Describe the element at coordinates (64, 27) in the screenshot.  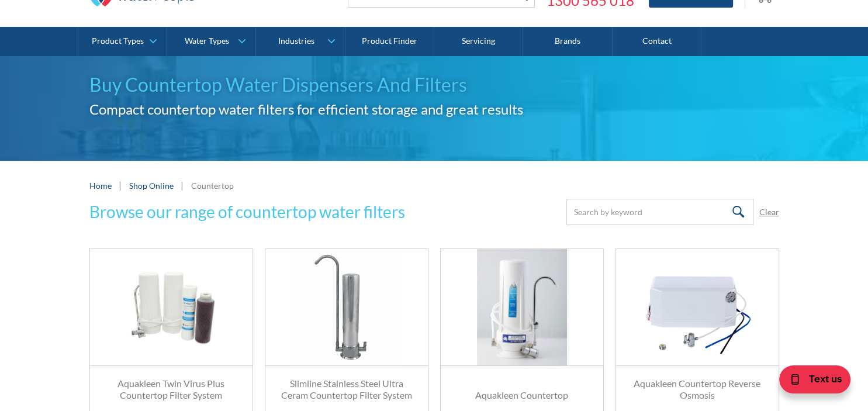
I see `button: Select to open the chat widget` at that location.